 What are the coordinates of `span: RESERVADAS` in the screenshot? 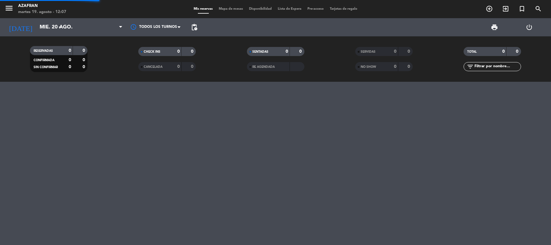 It's located at (43, 51).